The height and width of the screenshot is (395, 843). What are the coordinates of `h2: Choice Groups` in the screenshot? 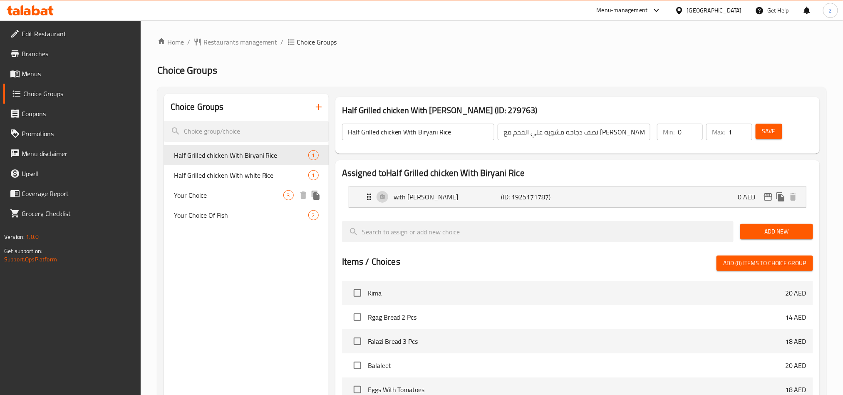 It's located at (197, 107).